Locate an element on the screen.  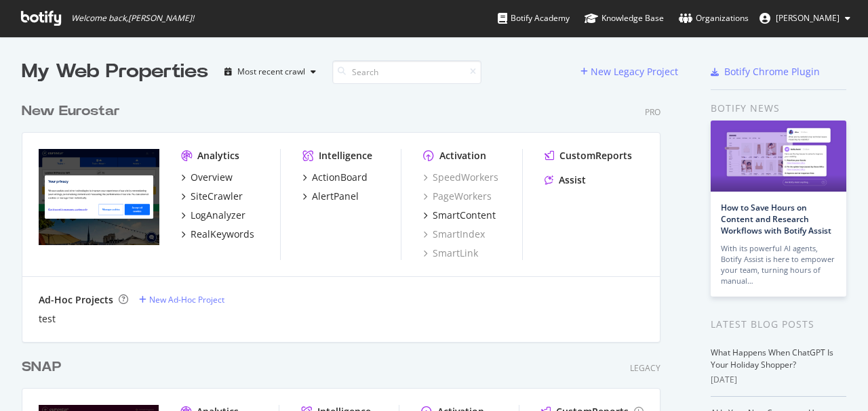
button: Most recent crawl is located at coordinates (270, 72).